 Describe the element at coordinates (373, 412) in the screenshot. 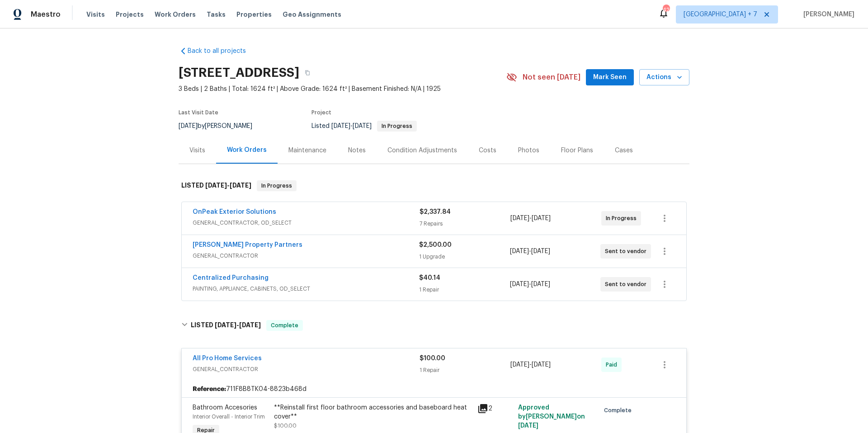

I see `div: **Reinstall first floor bathroom accessories and baseboard heat cover**` at that location.